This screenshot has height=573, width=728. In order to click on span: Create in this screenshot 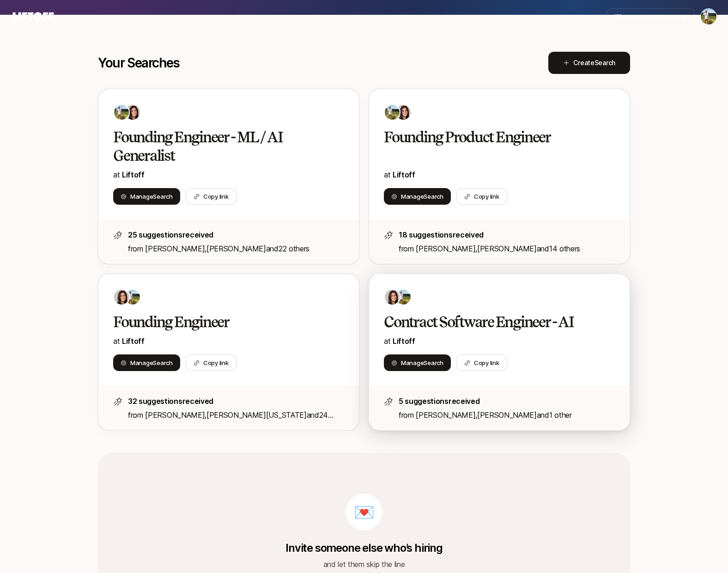, I will do `click(594, 63)`.